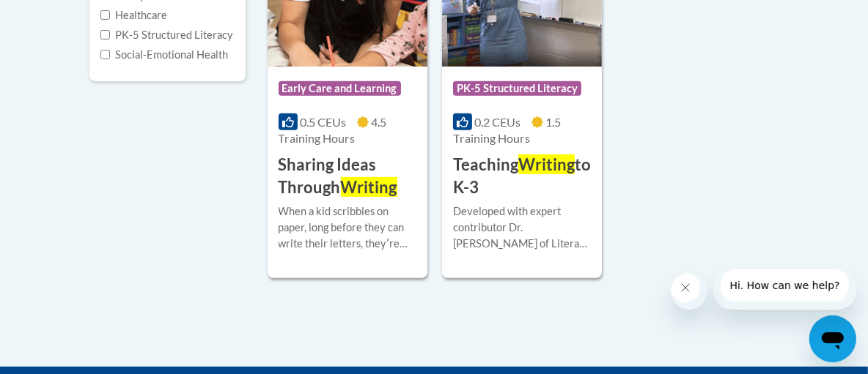 Image resolution: width=868 pixels, height=374 pixels. What do you see at coordinates (497, 122) in the screenshot?
I see `span: 0.2 CEUs` at bounding box center [497, 122].